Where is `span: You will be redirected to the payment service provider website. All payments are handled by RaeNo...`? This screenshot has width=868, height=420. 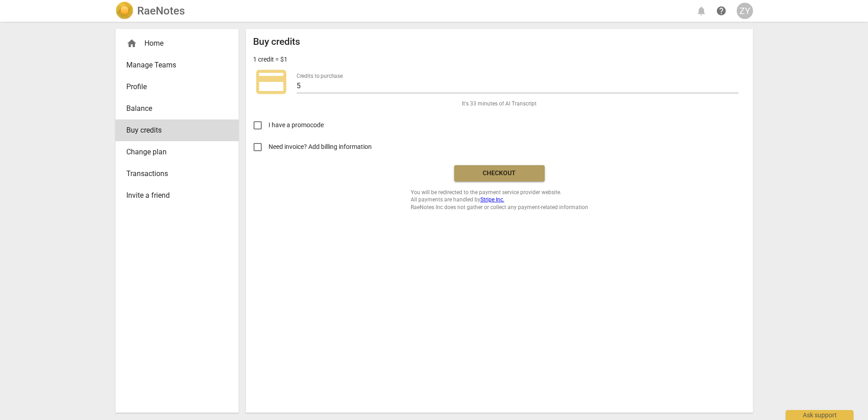 span: You will be redirected to the payment service provider website. All payments are handled by RaeNo... is located at coordinates (499, 200).